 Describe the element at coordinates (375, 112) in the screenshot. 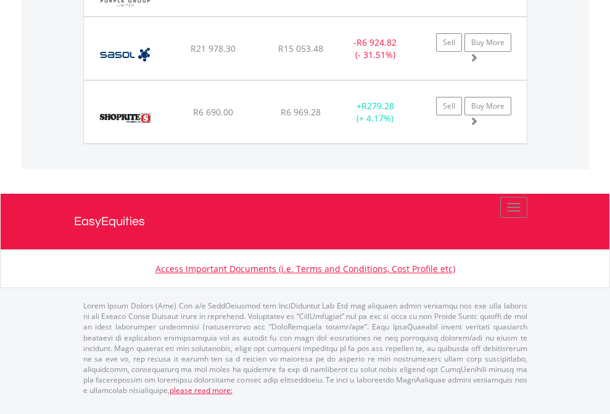

I see `div: + (+ 4.17%)` at that location.